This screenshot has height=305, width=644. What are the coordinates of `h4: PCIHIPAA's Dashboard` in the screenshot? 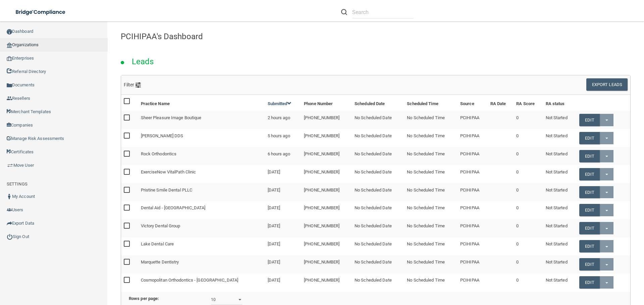 It's located at (375, 36).